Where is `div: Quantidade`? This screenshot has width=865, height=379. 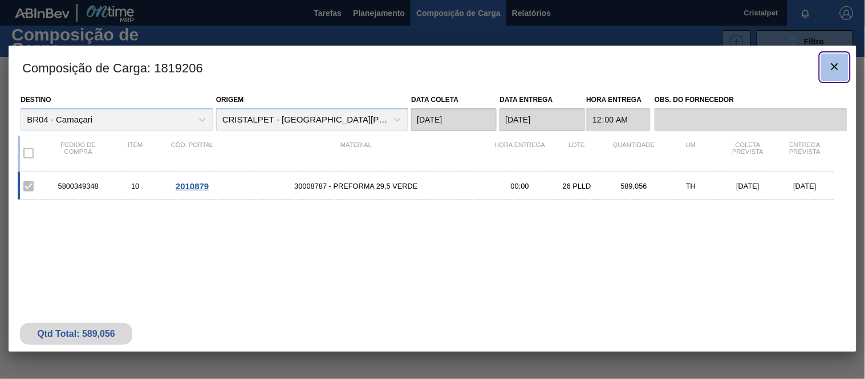
div: Quantidade is located at coordinates (634, 153).